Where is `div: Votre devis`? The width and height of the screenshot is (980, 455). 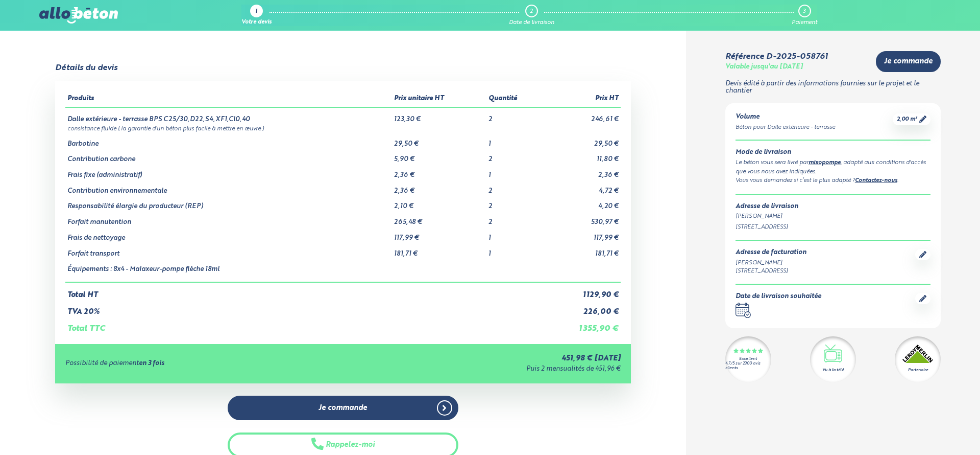 div: Votre devis is located at coordinates (257, 23).